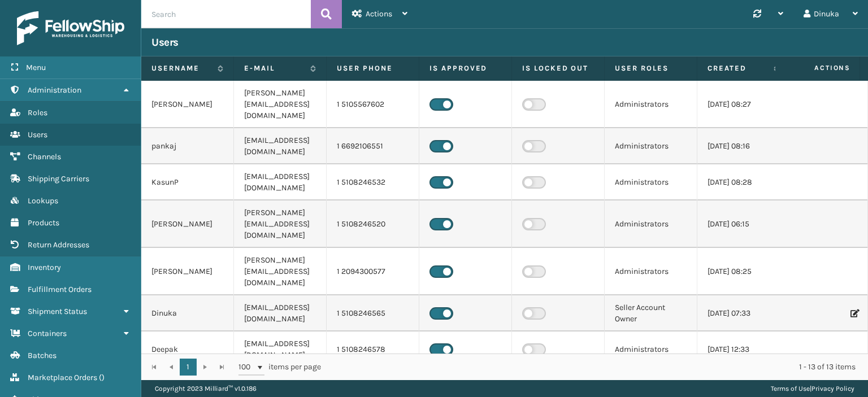 Image resolution: width=868 pixels, height=397 pixels. What do you see at coordinates (188, 313) in the screenshot?
I see `td: Dinuka` at bounding box center [188, 313].